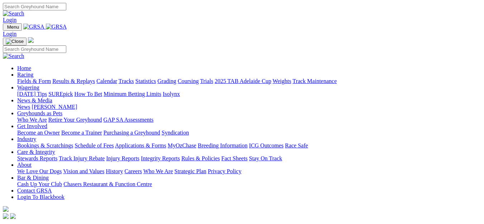 Image resolution: width=484 pixels, height=224 pixels. Describe the element at coordinates (25, 75) in the screenshot. I see `a: Racing` at that location.